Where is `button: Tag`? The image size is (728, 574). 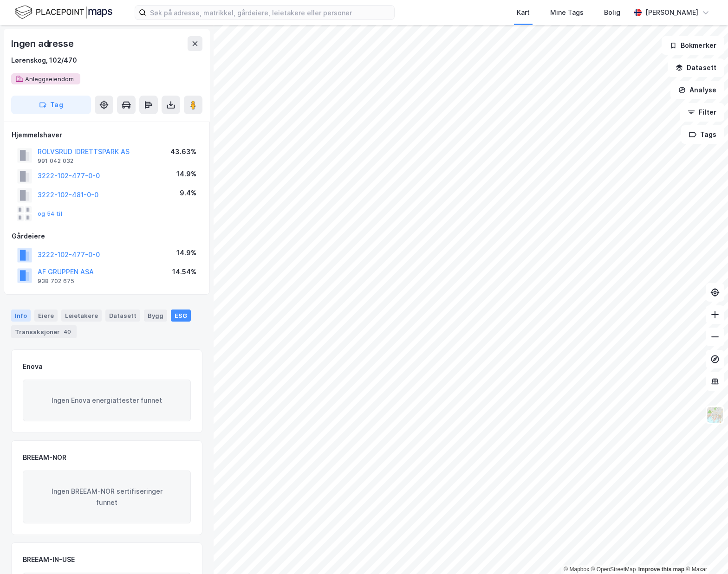
button: Tag is located at coordinates (51, 105).